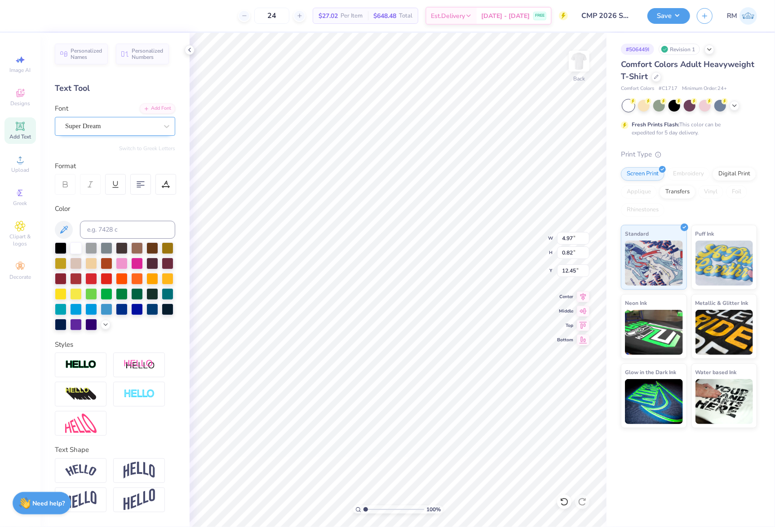 The height and width of the screenshot is (527, 775). I want to click on span: Center, so click(565, 297).